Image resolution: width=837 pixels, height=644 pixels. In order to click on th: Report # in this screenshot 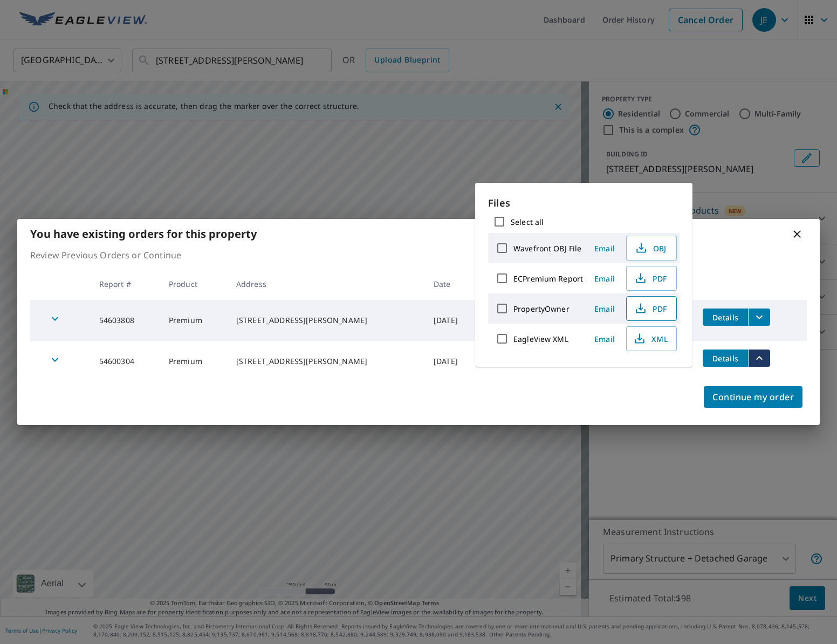, I will do `click(125, 284)`.